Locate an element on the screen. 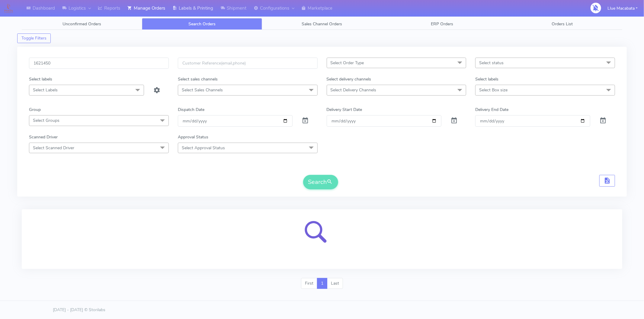 The width and height of the screenshot is (644, 319). span: Select Approval Status is located at coordinates (203, 148).